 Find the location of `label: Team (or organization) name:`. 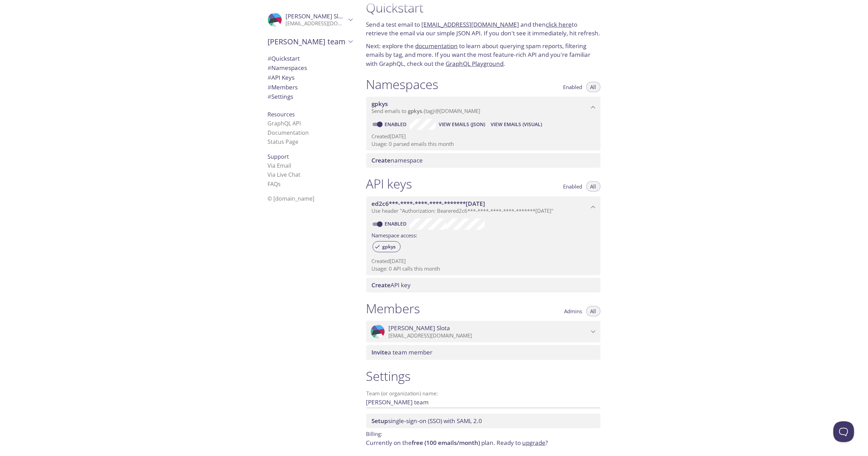

label: Team (or organization) name: is located at coordinates (402, 393).